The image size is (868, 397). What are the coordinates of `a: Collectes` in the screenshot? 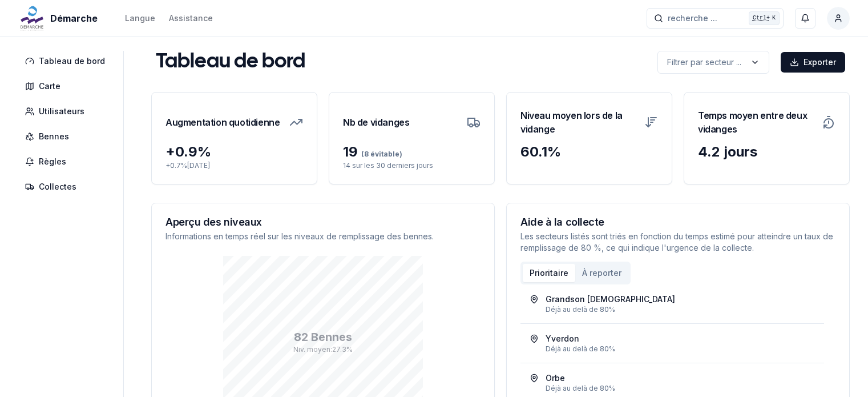 It's located at (67, 187).